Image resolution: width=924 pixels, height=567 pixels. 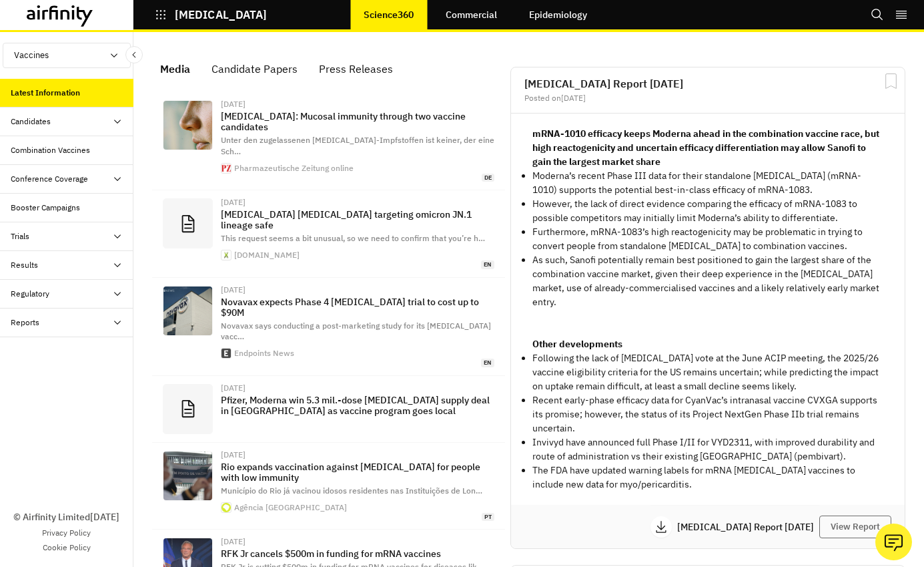 What do you see at coordinates (706, 148) in the screenshot?
I see `strong: mRNA-1010 efficacy keeps Moderna ahead in the combination vaccine race, but high reactogenicity a...` at bounding box center [706, 148].